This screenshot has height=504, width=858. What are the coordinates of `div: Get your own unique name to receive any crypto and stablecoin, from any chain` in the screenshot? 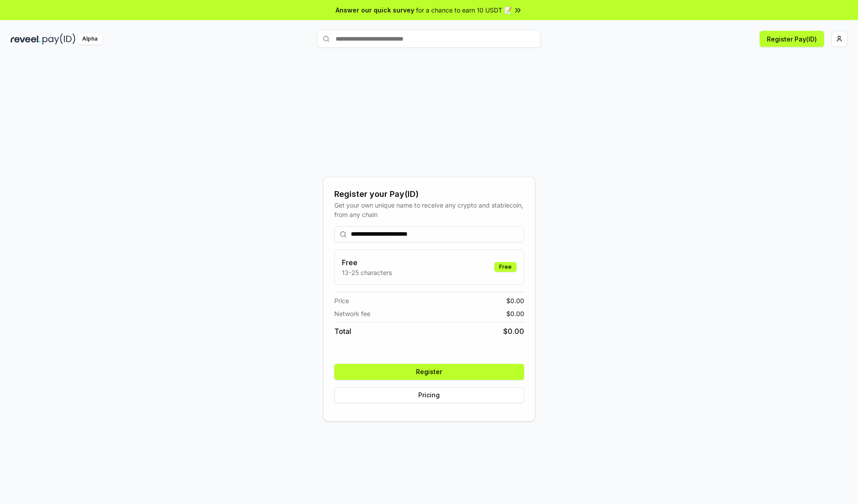 It's located at (429, 210).